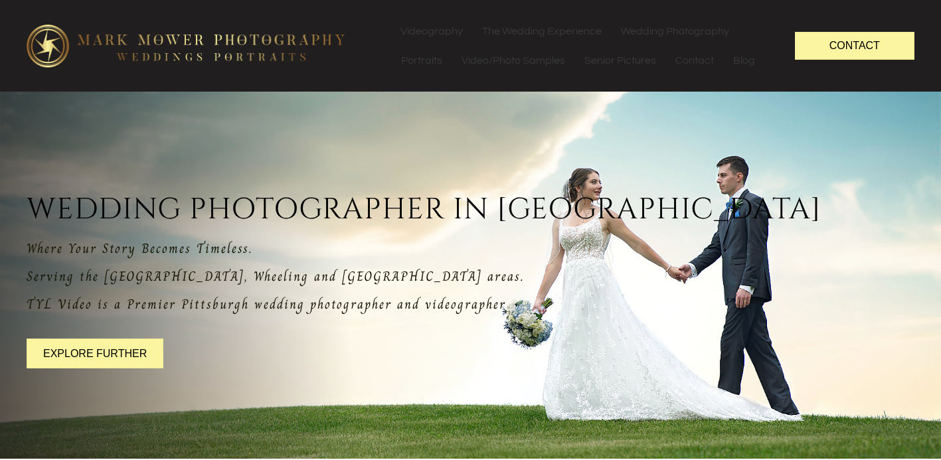 This screenshot has width=941, height=460. I want to click on a: Wedding Photography, so click(675, 31).